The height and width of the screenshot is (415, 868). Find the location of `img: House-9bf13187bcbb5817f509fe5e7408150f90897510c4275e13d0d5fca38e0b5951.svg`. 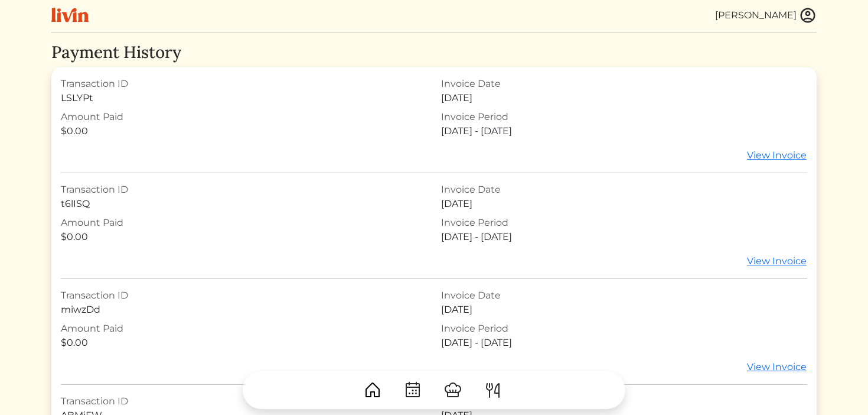

img: House-9bf13187bcbb5817f509fe5e7408150f90897510c4275e13d0d5fca38e0b5951.svg is located at coordinates (372, 390).